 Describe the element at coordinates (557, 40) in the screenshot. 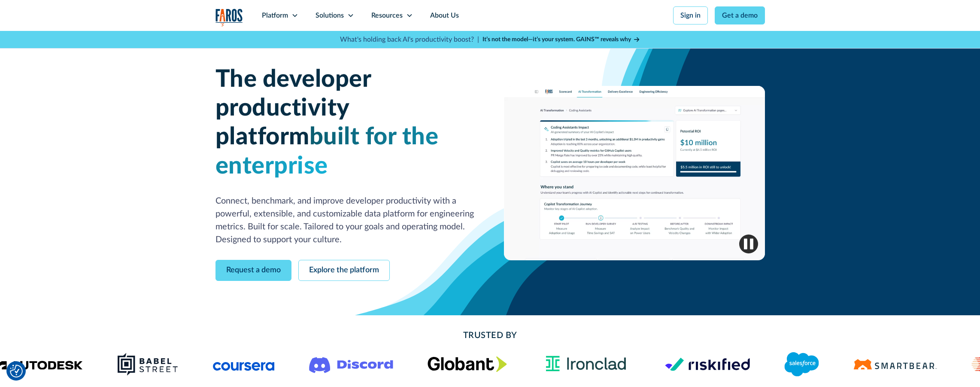

I see `strong: It’s not the model—it’s your system. GAINS™ reveals why` at that location.